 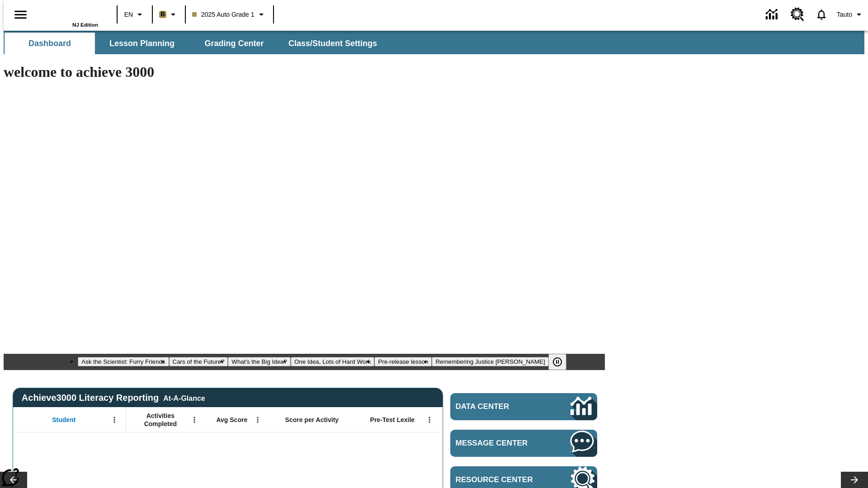 What do you see at coordinates (123, 362) in the screenshot?
I see `button: Slide 1 Ask the Scientist: Furry Friends` at bounding box center [123, 362].